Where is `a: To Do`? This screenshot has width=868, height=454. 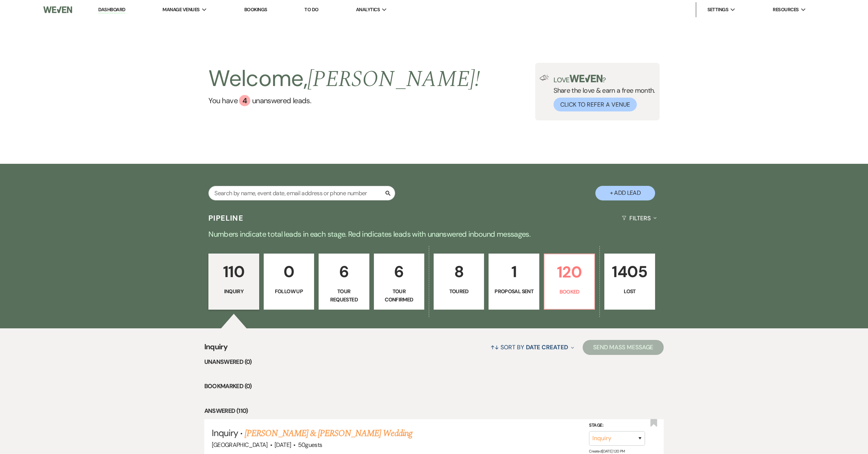 a: To Do is located at coordinates (311, 10).